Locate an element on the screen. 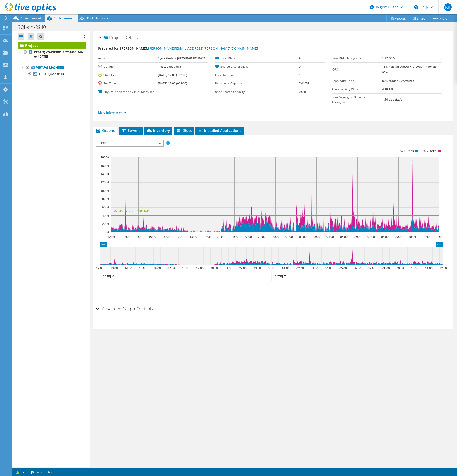 The width and height of the screenshot is (457, 476). text: 23:00 is located at coordinates (262, 237).